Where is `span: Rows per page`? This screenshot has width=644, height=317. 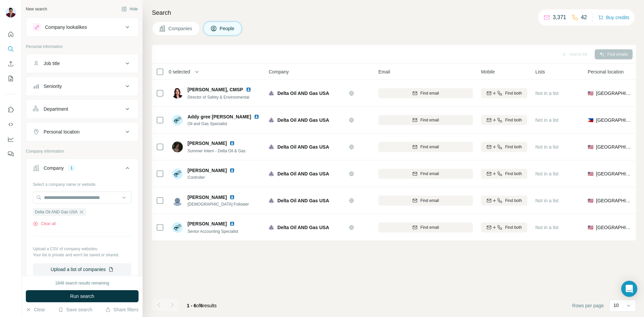
span: Rows per page is located at coordinates (588, 305).